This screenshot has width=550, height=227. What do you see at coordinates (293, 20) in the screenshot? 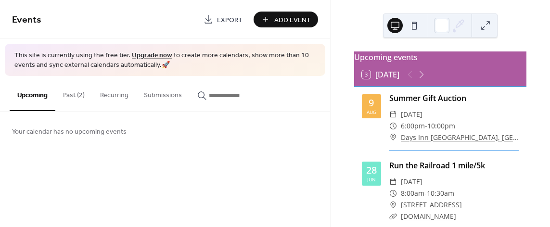
I see `span: Add Event` at bounding box center [293, 20].